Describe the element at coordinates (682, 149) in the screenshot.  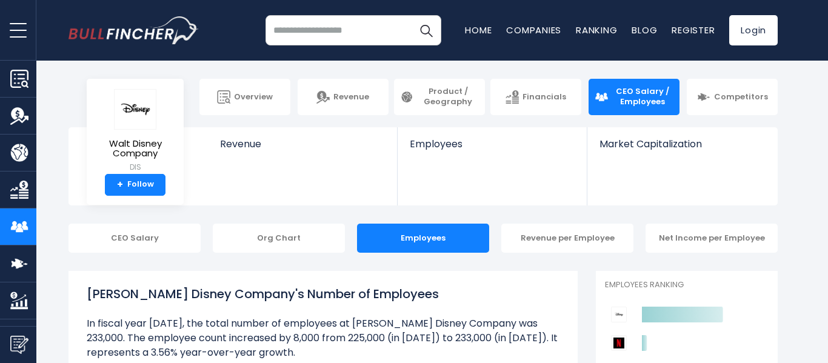
I see `a: Market Capitalization` at that location.